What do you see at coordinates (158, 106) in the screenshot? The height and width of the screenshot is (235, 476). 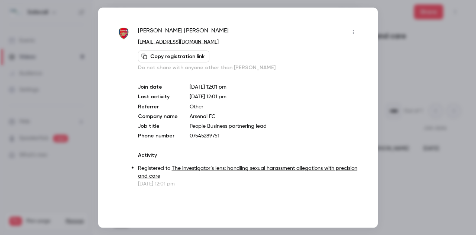 I see `p: Referrer` at bounding box center [158, 106].